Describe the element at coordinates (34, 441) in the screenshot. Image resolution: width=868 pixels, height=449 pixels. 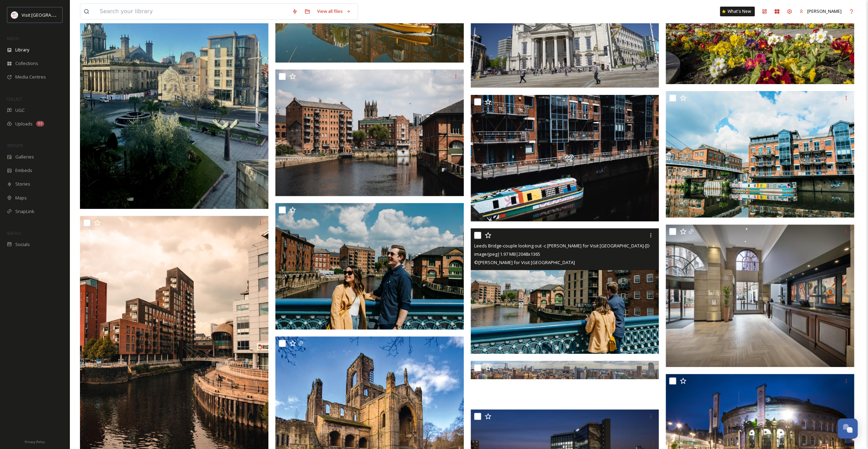
I see `a: Privacy Policy` at that location.